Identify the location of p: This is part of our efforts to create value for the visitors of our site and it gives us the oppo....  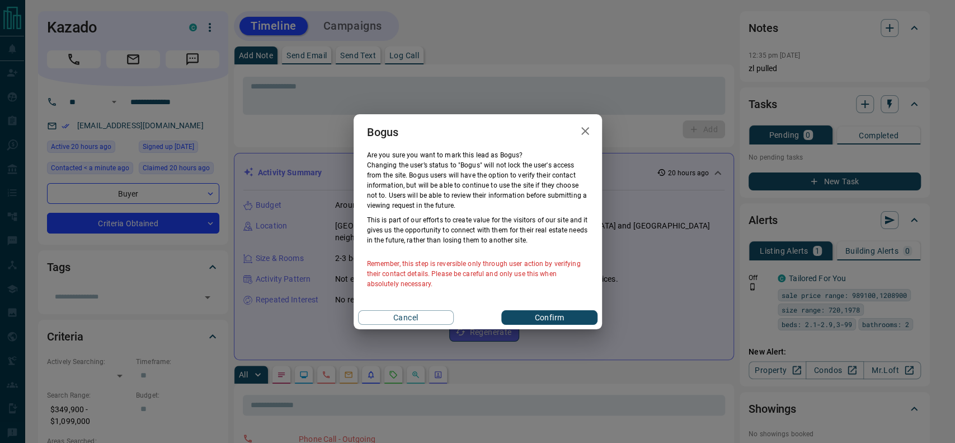
(478, 230).